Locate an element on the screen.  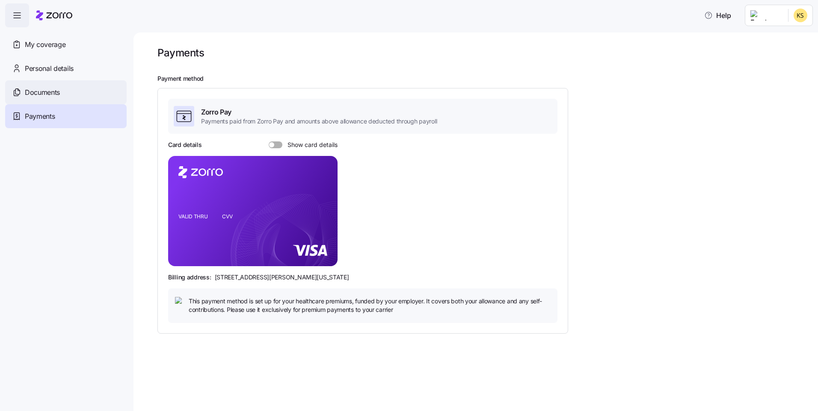
span: Payments is located at coordinates (40, 116).